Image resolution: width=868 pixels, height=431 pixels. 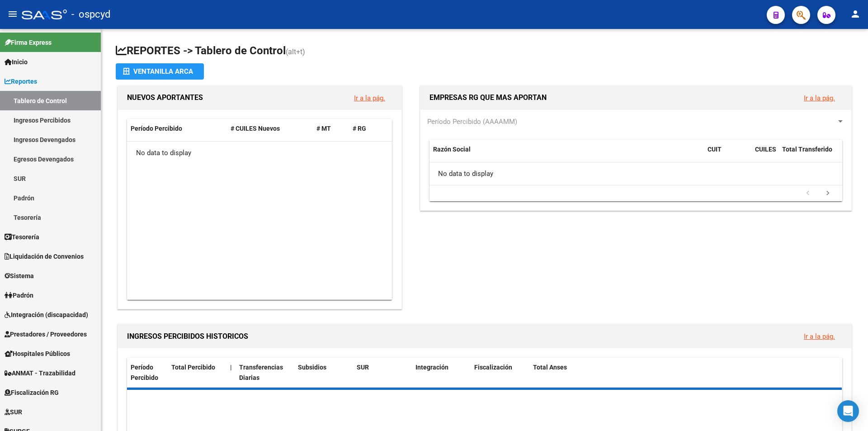 What do you see at coordinates (441, 372) in the screenshot?
I see `datatable-header-cell: Integración` at bounding box center [441, 372].